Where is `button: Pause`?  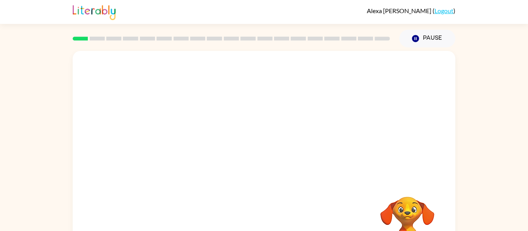
button: Pause is located at coordinates (427, 39).